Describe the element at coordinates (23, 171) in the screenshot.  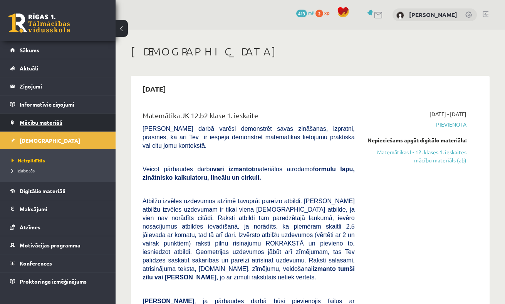
I see `span: Izlabotās` at that location.